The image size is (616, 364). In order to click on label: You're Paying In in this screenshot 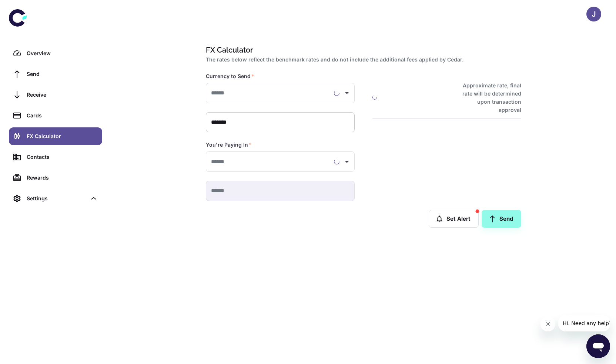, I will do `click(229, 144)`.